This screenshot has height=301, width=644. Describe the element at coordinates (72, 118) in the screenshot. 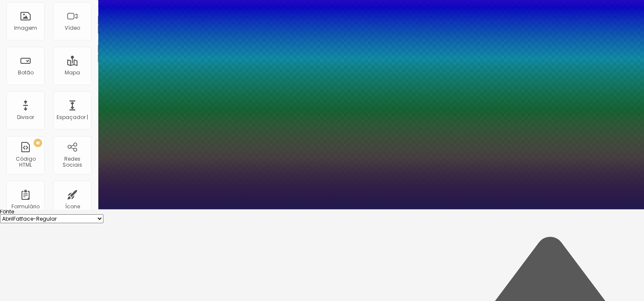

I see `div: Espaçador |` at that location.